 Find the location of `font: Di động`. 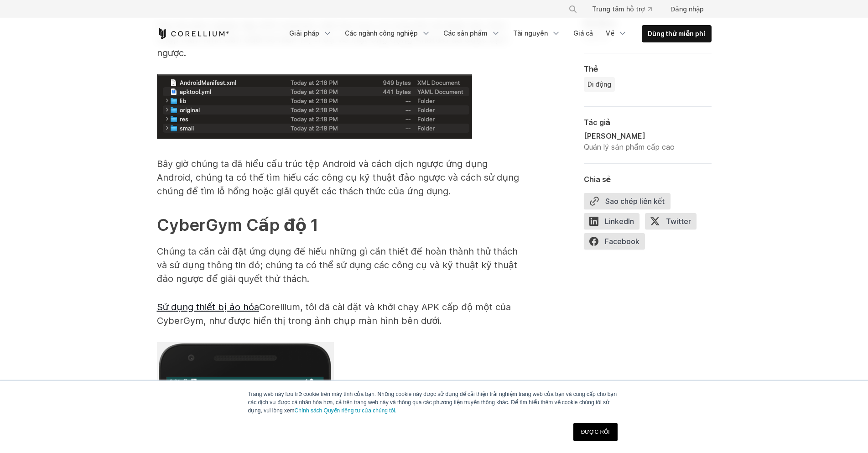

font: Di động is located at coordinates (599, 84).